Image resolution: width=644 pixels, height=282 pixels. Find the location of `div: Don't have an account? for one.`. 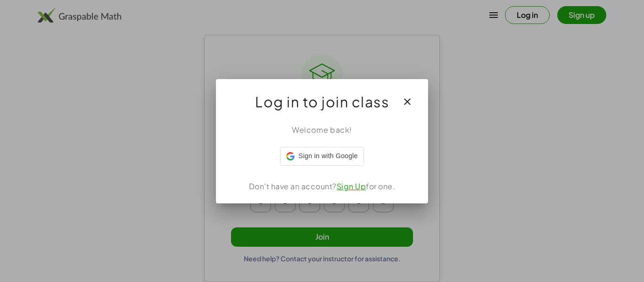

div: Don't have an account? for one. is located at coordinates (322, 186).